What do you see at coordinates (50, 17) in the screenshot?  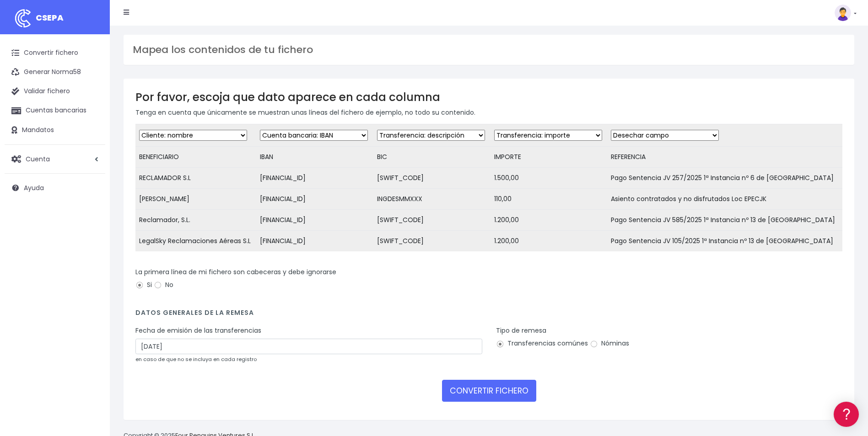 I see `span: CSEPA` at bounding box center [50, 17].